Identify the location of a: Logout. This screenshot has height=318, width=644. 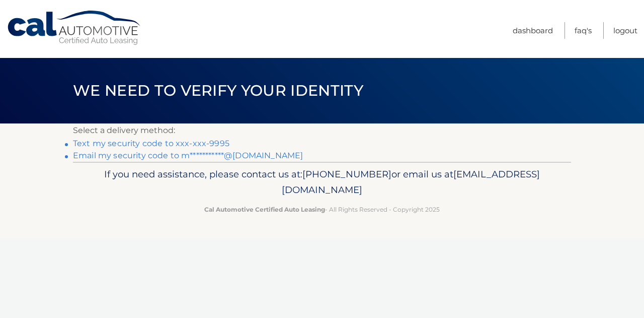
(626, 30).